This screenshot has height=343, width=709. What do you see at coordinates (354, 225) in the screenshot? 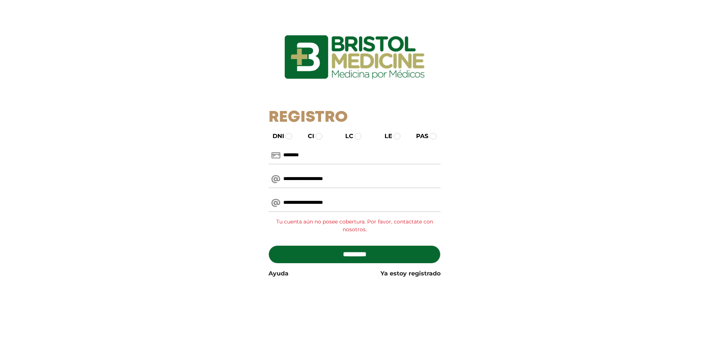
I see `div: Tu cuenta aún no posee cobertura. Por favor, contactate con nosotros.` at bounding box center [354, 225].